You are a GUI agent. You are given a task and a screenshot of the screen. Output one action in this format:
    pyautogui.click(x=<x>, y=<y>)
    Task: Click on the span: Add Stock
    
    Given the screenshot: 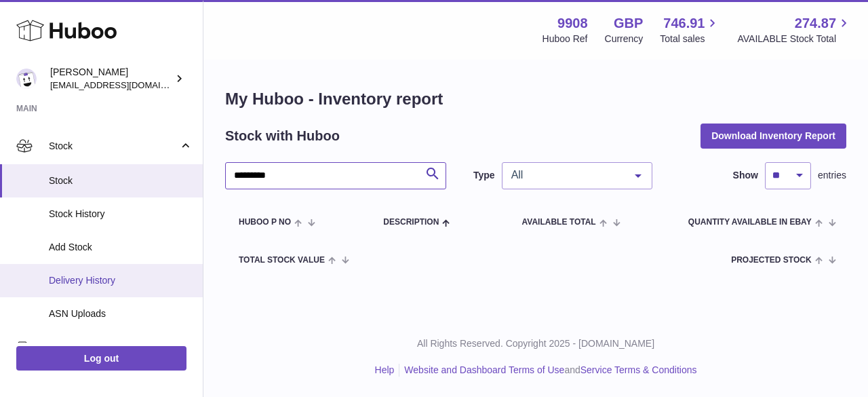 What is the action you would take?
    pyautogui.click(x=121, y=247)
    